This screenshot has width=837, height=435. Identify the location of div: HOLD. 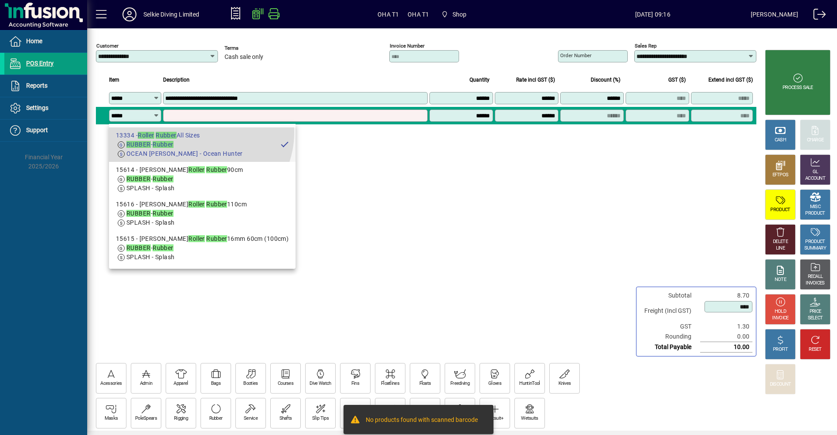
(781, 311).